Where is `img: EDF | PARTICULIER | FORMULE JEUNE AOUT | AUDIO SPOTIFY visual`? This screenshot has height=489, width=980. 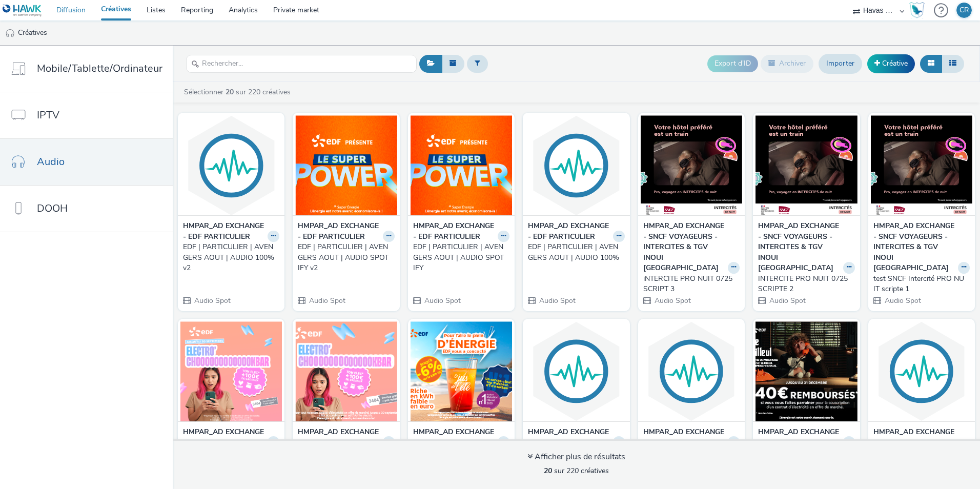
img: EDF | PARTICULIER | FORMULE JEUNE AOUT | AUDIO SPOTIFY visual is located at coordinates (346, 371).